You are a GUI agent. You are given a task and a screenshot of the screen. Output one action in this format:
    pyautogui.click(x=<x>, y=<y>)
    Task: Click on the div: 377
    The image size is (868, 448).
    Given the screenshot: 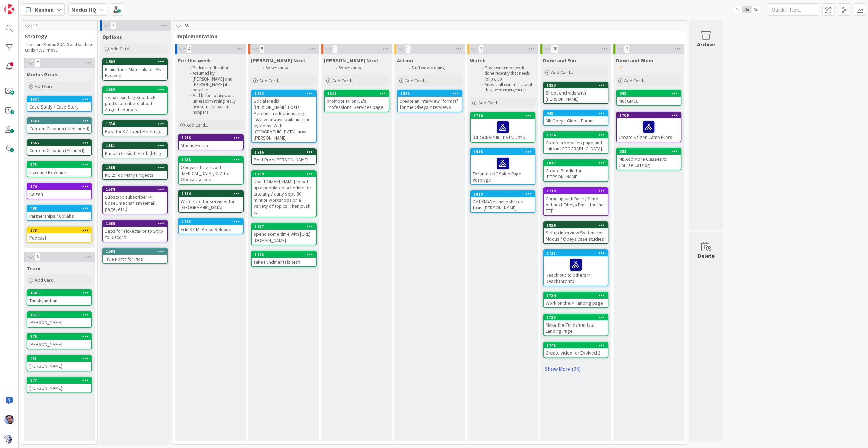 What is the action you would take?
    pyautogui.click(x=61, y=381)
    